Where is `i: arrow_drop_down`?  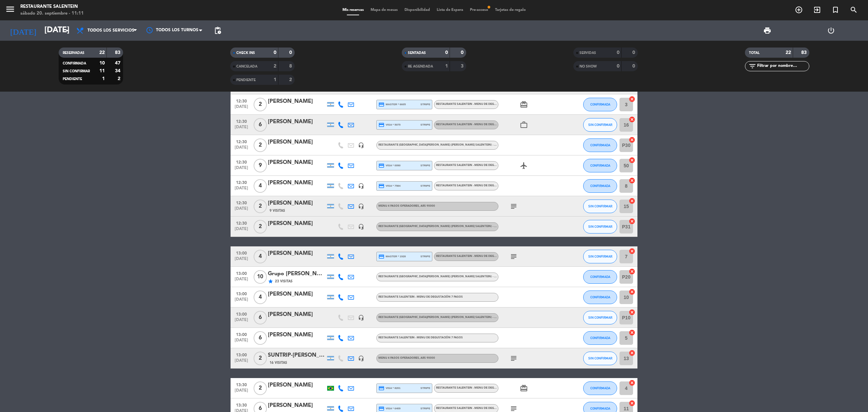
i: arrow_drop_down is located at coordinates (67, 30).